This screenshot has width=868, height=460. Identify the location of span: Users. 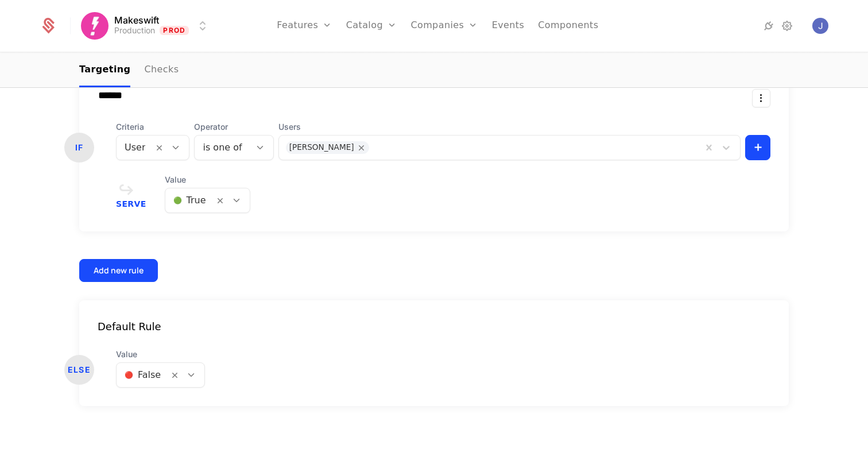
(509, 127).